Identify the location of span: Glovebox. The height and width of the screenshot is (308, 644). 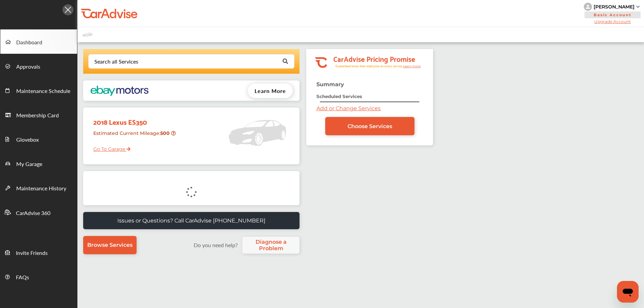
(28, 140).